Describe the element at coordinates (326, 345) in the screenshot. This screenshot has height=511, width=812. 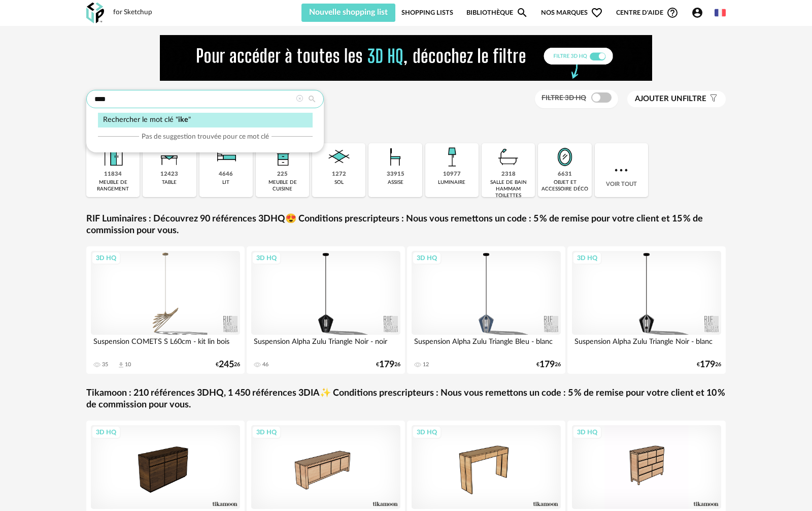
I see `div: Suspension Alpha Zulu Triangle Noir - noir` at that location.